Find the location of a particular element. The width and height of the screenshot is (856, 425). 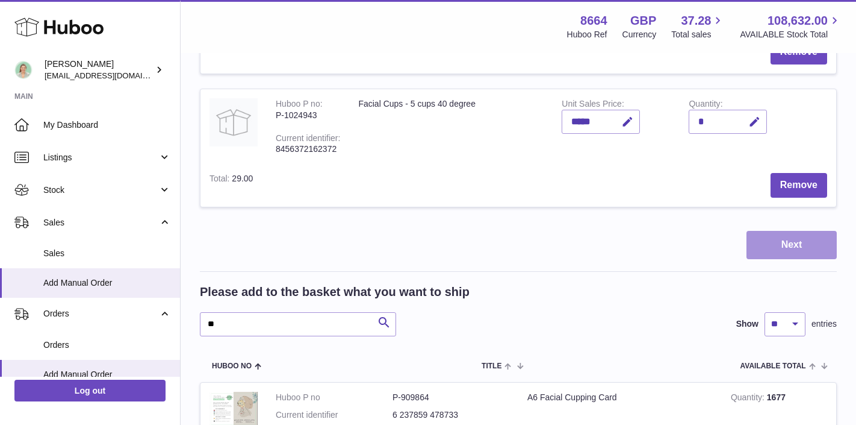

img: hello@thefacialcuppingexpert.com is located at coordinates (23, 70).